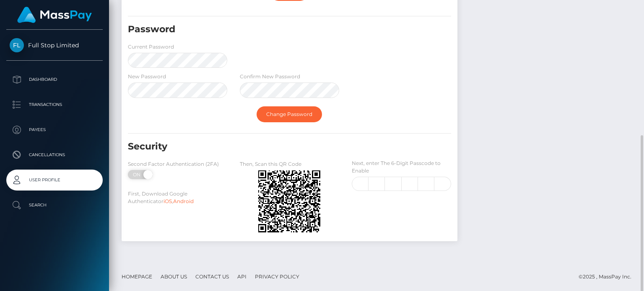  What do you see at coordinates (277, 276) in the screenshot?
I see `a: Privacy Policy` at bounding box center [277, 276].